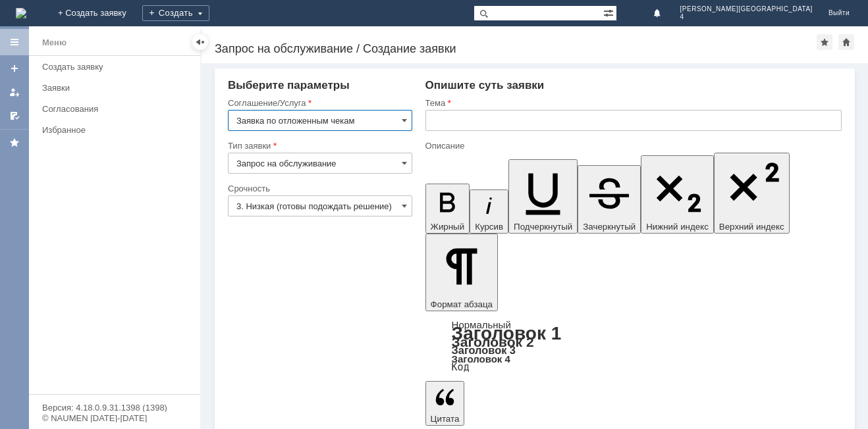  I want to click on span: Курсив, so click(488, 226).